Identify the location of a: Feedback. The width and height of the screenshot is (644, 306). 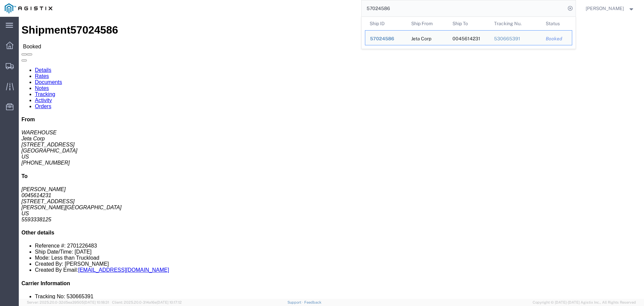
(313, 302).